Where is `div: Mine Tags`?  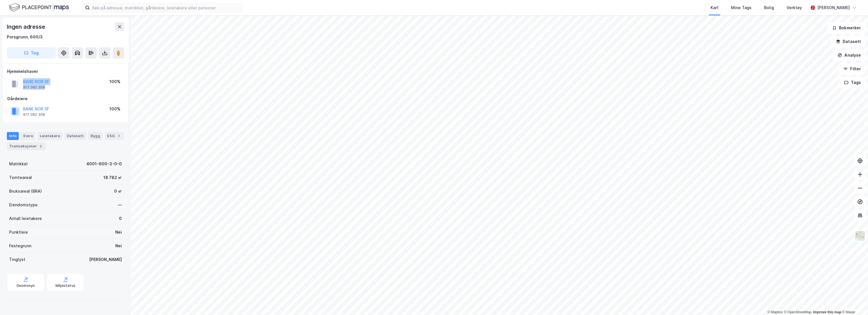 div: Mine Tags is located at coordinates (742, 8).